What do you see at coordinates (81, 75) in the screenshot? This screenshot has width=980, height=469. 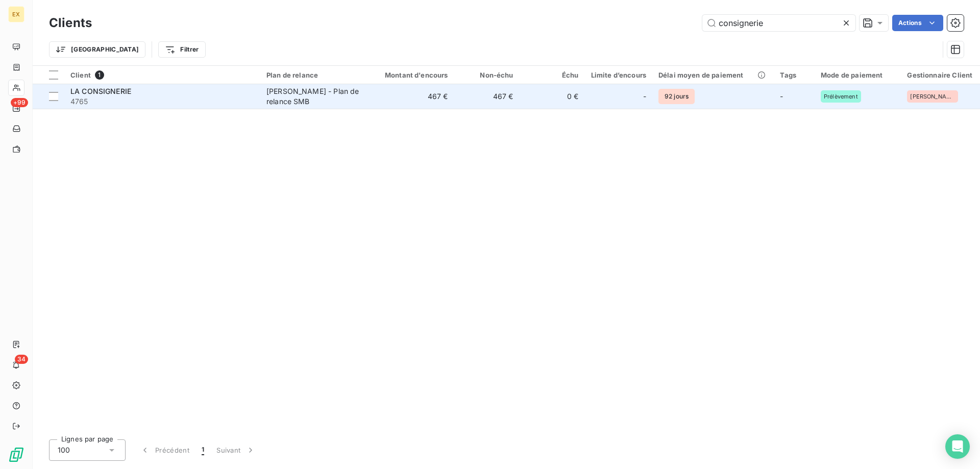 I see `span: Client` at bounding box center [81, 75].